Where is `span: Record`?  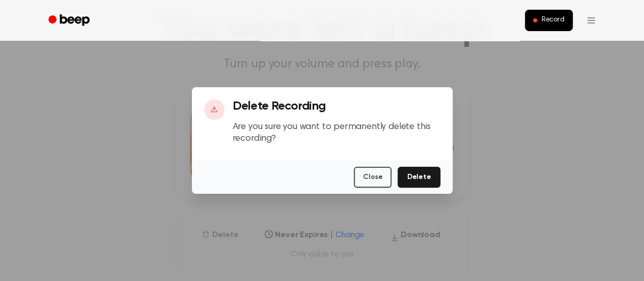 span: Record is located at coordinates (552, 21).